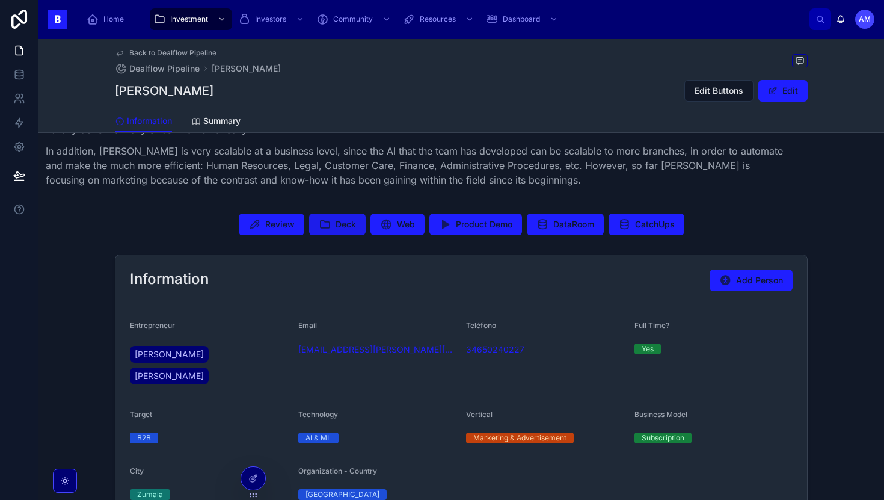 Image resolution: width=884 pixels, height=500 pixels. Describe the element at coordinates (150, 494) in the screenshot. I see `div: Zumaia` at that location.